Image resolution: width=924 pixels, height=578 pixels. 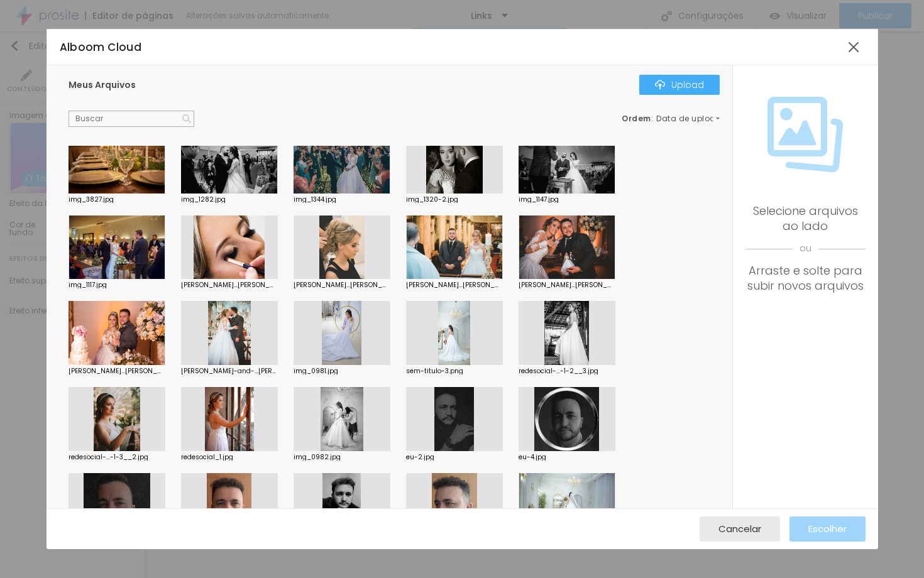 I want to click on div: redesocial-...-1-3__2.jpg, so click(x=117, y=458).